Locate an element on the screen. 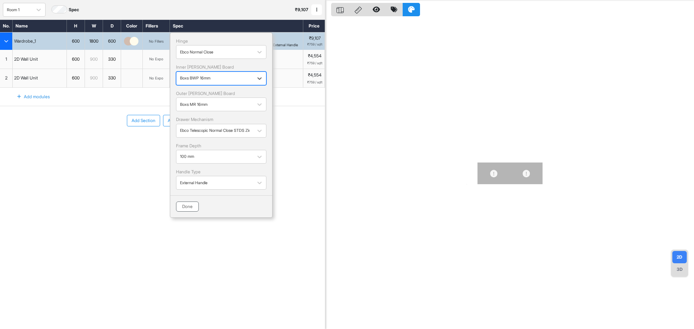  button: Add Modules is located at coordinates (181, 121).